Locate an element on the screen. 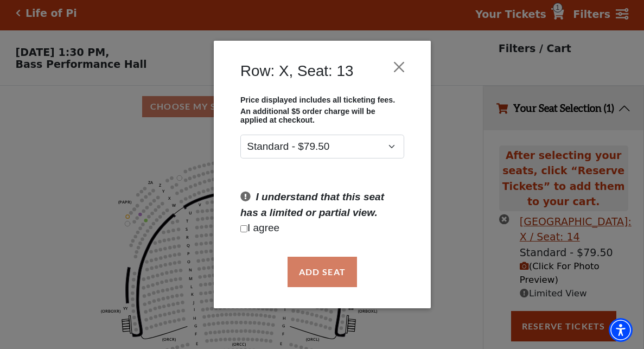  p: I agree is located at coordinates (322, 228).